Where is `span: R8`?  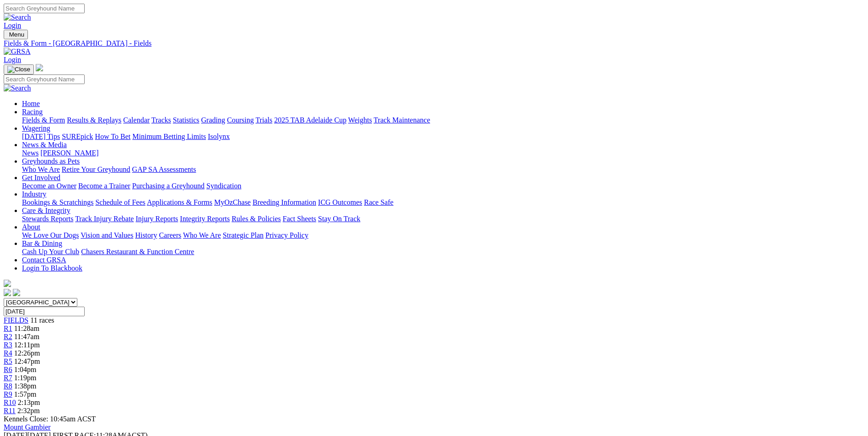 span: R8 is located at coordinates (7, 386).